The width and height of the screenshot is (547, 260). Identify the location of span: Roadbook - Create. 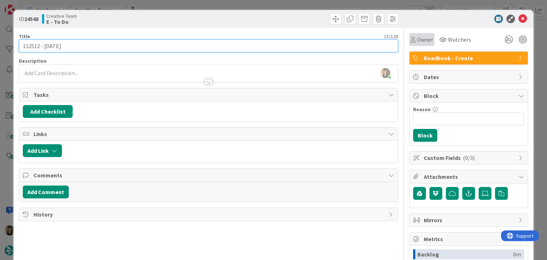
(470, 58).